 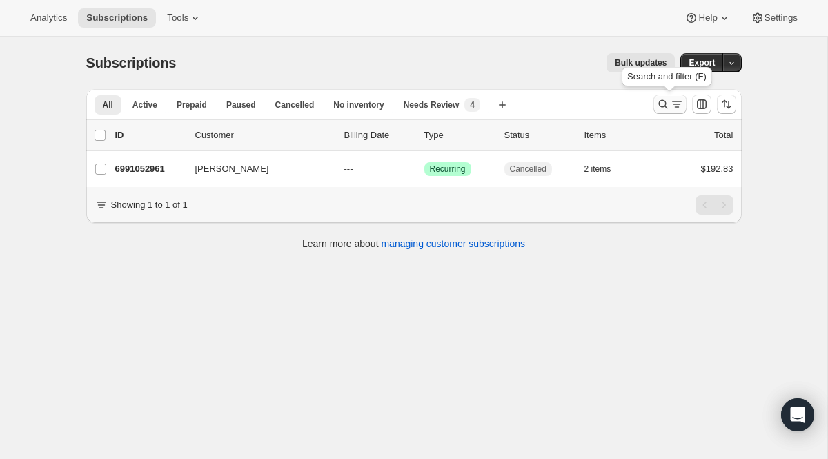 What do you see at coordinates (264, 135) in the screenshot?
I see `p: Customer` at bounding box center [264, 135].